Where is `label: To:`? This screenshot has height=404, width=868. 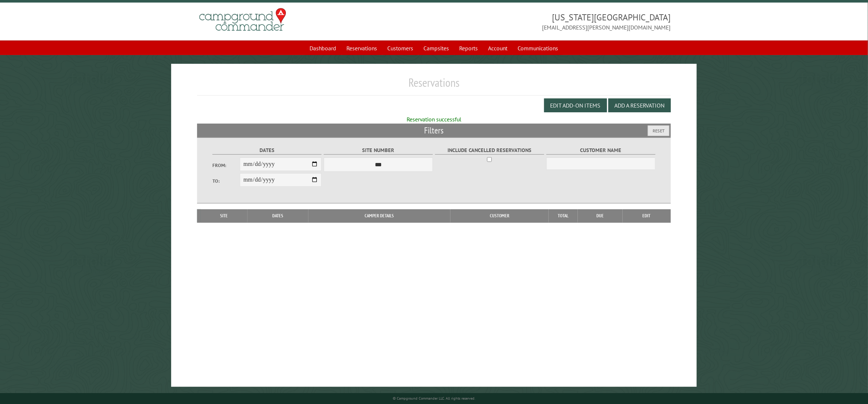 label: To: is located at coordinates (226, 181).